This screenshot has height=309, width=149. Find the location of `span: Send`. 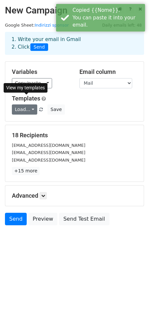

span: Send is located at coordinates (39, 47).